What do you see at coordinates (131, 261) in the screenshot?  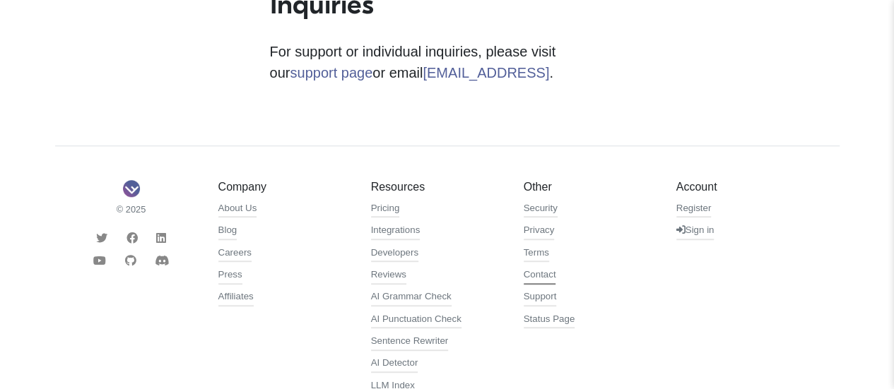 I see `i: Github` at bounding box center [131, 261].